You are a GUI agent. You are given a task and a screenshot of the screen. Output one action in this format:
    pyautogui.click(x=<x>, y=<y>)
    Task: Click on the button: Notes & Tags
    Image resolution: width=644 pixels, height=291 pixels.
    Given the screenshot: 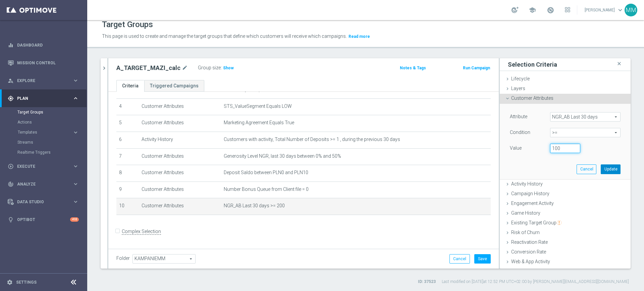 What is the action you would take?
    pyautogui.click(x=413, y=68)
    